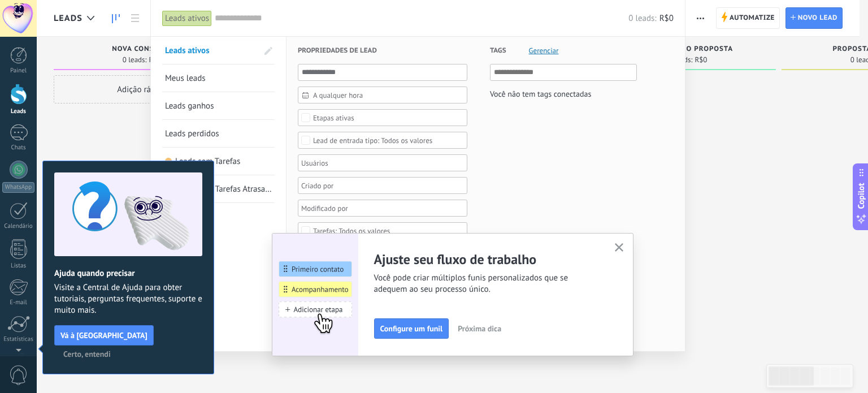 The image size is (868, 393). What do you see at coordinates (498, 51) in the screenshot?
I see `span: Tags` at bounding box center [498, 51].